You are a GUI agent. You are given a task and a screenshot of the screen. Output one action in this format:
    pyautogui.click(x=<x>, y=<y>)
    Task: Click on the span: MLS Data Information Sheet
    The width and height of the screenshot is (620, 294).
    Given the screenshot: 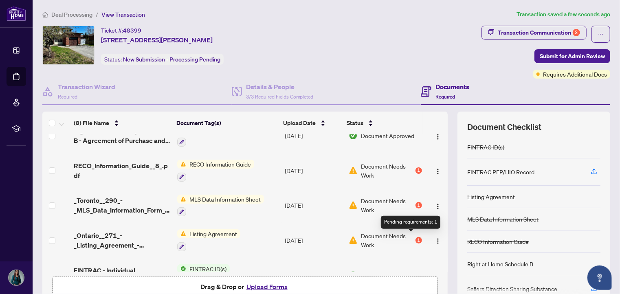 What is the action you would take?
    pyautogui.click(x=225, y=199)
    